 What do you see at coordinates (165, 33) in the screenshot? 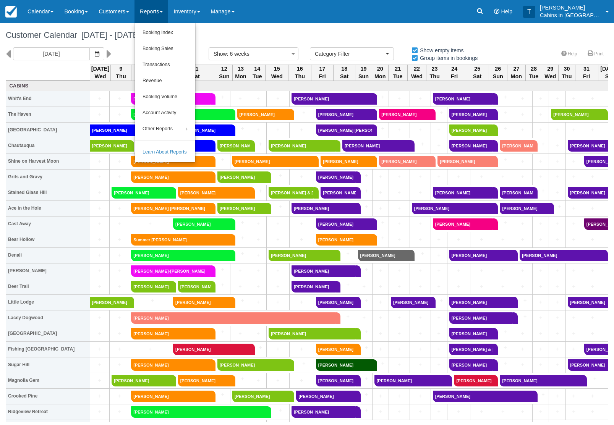
I see `a: Booking Index` at bounding box center [165, 33].